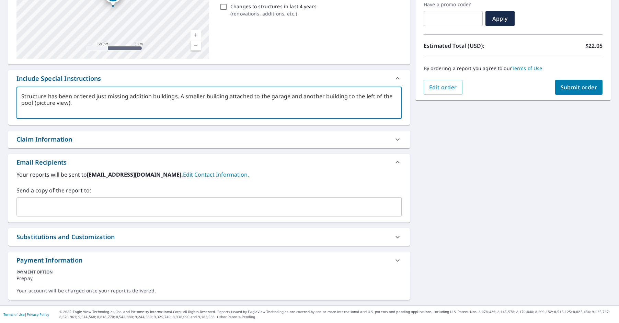 The width and height of the screenshot is (619, 323). I want to click on p: Changes to structures in last 4 years, so click(273, 6).